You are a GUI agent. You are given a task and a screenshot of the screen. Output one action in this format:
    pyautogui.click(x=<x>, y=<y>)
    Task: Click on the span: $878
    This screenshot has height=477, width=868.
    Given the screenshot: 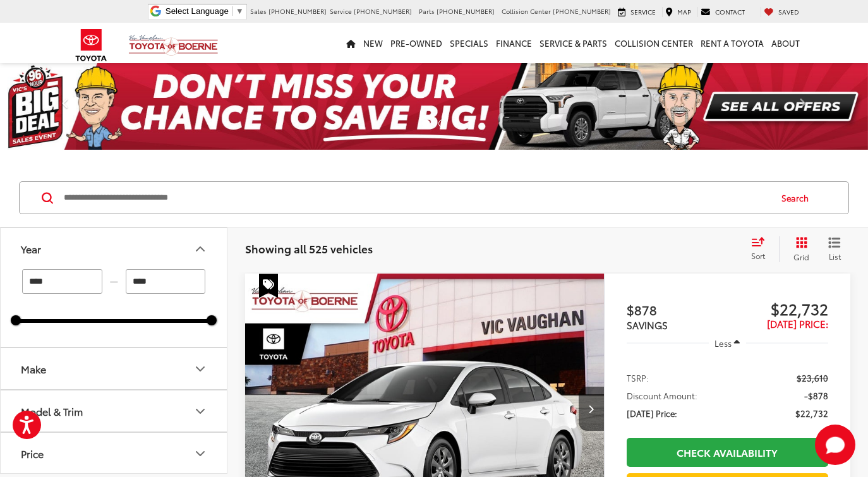 What is the action you would take?
    pyautogui.click(x=677, y=309)
    